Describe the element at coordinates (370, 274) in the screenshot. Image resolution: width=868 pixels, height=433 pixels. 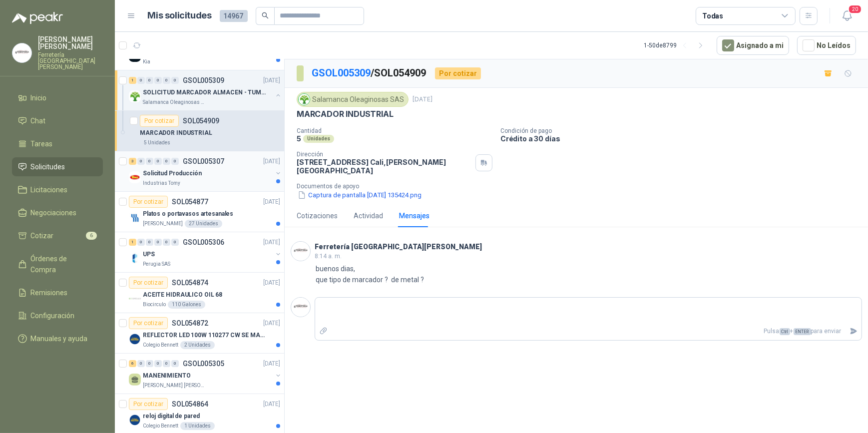
I see `p: buenos dias, que tipo de marcador ? de metal ?` at that location.